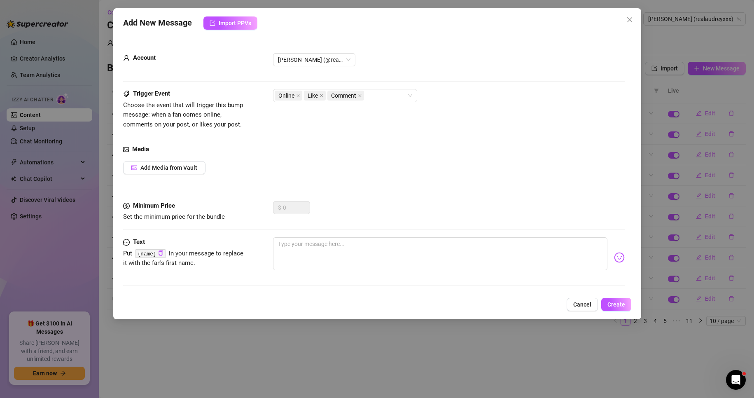 The image size is (754, 398). Describe the element at coordinates (126, 242) in the screenshot. I see `span: message` at that location.